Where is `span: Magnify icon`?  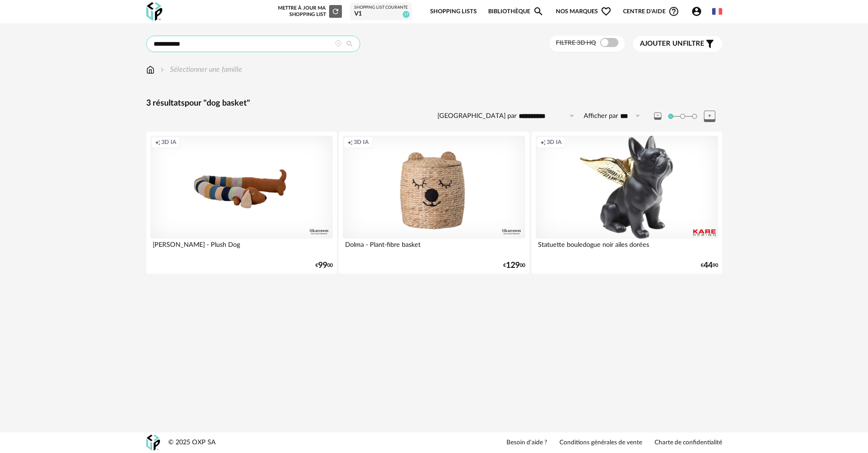
span: Magnify icon is located at coordinates (538, 11).